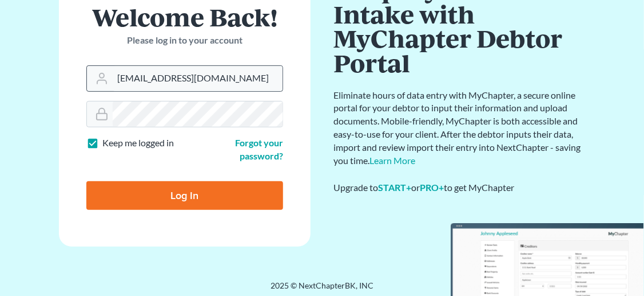 The image size is (644, 296). What do you see at coordinates (259, 149) in the screenshot?
I see `a: Forgot your password?` at bounding box center [259, 149].